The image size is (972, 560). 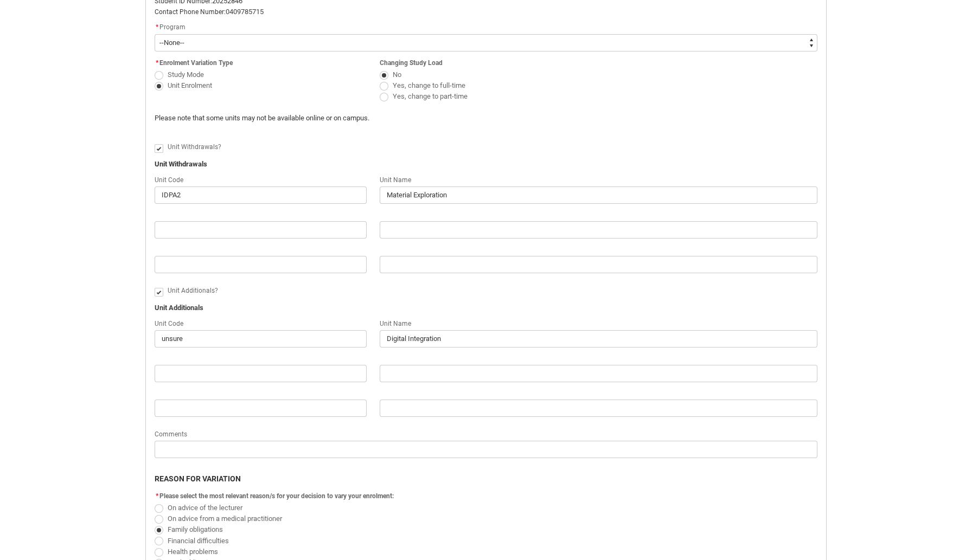 What do you see at coordinates (245, 11) in the screenshot?
I see `span: 0409785715` at bounding box center [245, 11].